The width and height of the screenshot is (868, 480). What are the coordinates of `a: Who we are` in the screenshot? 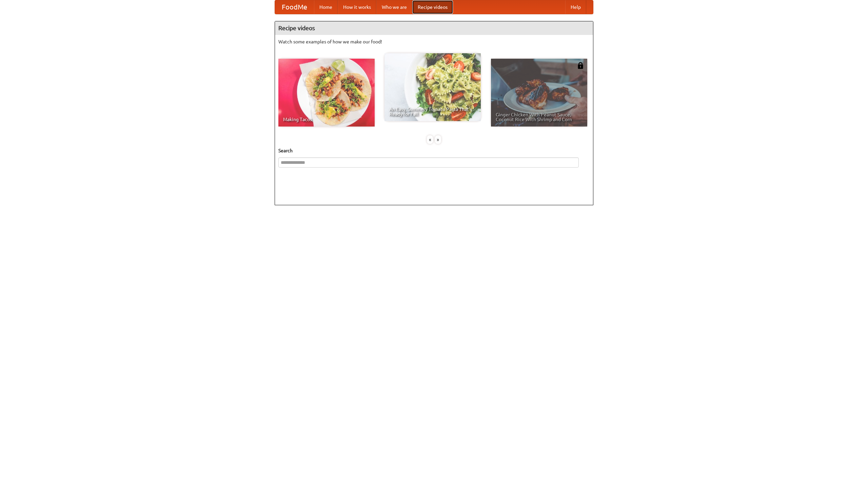 It's located at (394, 7).